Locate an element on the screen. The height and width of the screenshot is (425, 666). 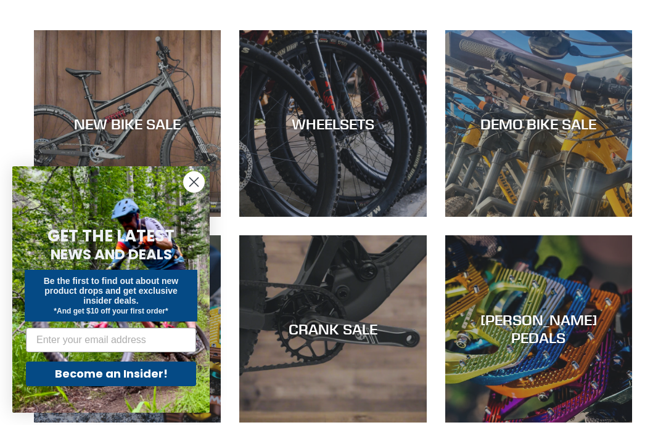
div: NEW BIKE SALE is located at coordinates (127, 123).